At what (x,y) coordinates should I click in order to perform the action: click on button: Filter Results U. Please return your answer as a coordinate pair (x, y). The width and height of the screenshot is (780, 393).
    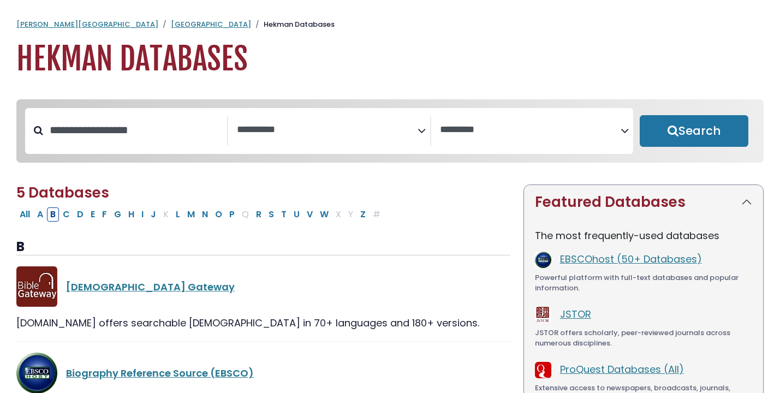
    Looking at the image, I should click on (296, 215).